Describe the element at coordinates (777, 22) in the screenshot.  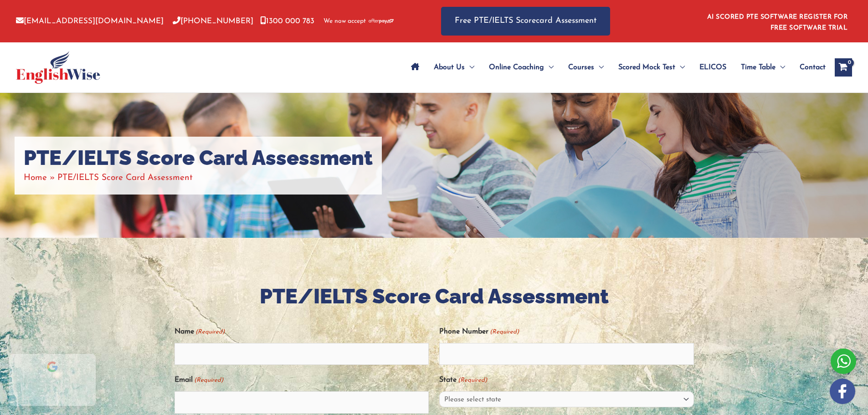
I see `a: AI SCORED PTE SOFTWARE REGISTER FOR FREE SOFTWARE TRIAL` at that location.